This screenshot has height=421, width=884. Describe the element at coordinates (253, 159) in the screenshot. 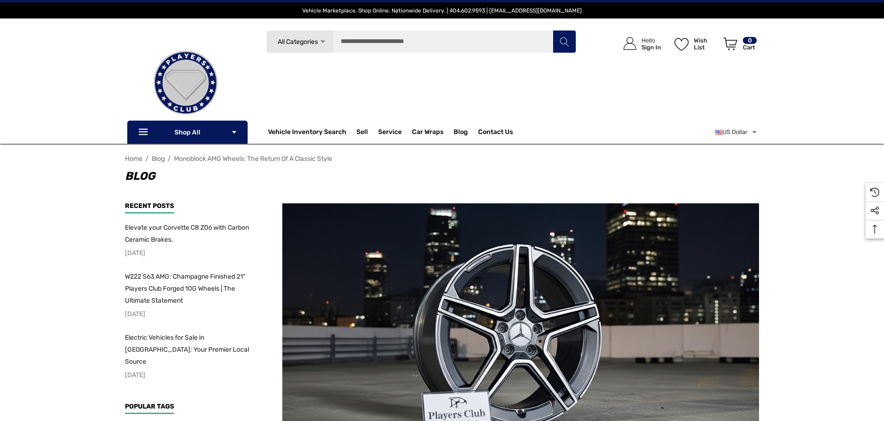

I see `a: Monoblock AMG Wheels: The Return of a Classic Style` at that location.